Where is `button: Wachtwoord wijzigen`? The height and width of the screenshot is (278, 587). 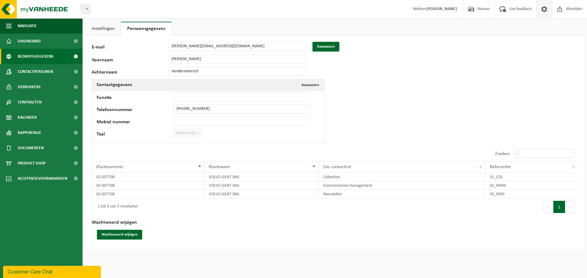 button: Wachtwoord wijzigen is located at coordinates (119, 235).